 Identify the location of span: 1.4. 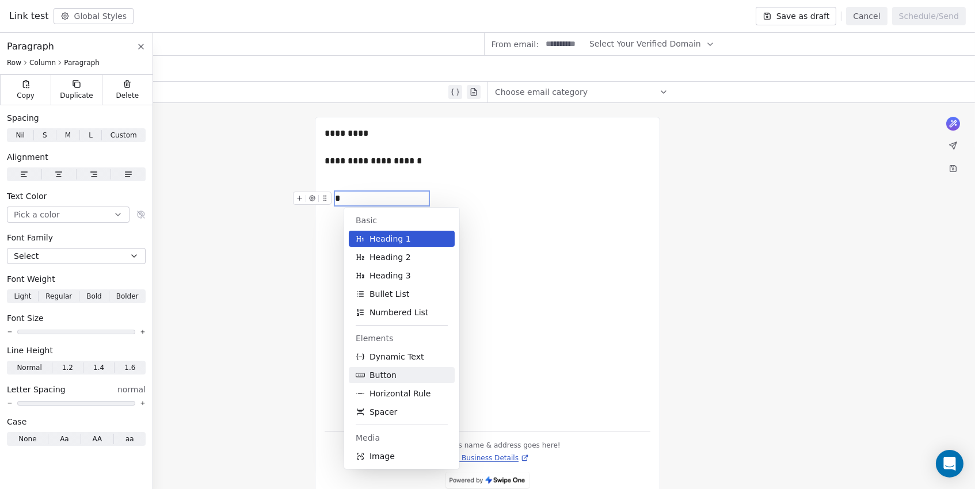
(98, 368).